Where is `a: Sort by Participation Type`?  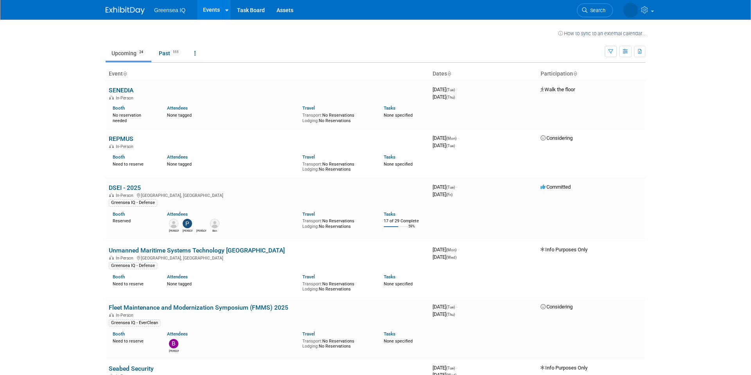
a: Sort by Participation Type is located at coordinates (575, 74).